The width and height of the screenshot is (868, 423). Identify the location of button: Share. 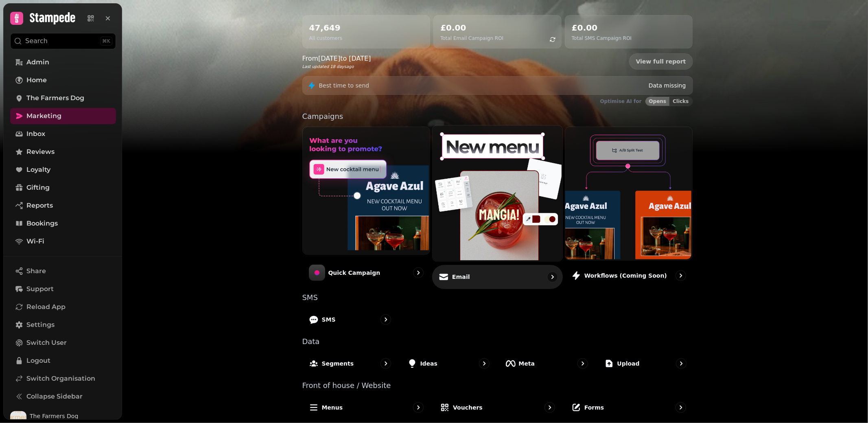
(63, 271).